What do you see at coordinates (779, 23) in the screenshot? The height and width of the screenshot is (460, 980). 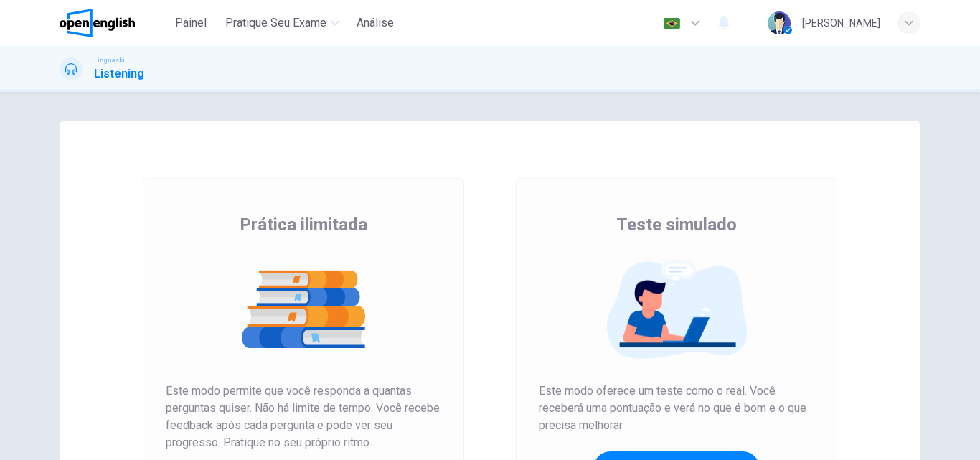 I see `img: Profile picture` at bounding box center [779, 23].